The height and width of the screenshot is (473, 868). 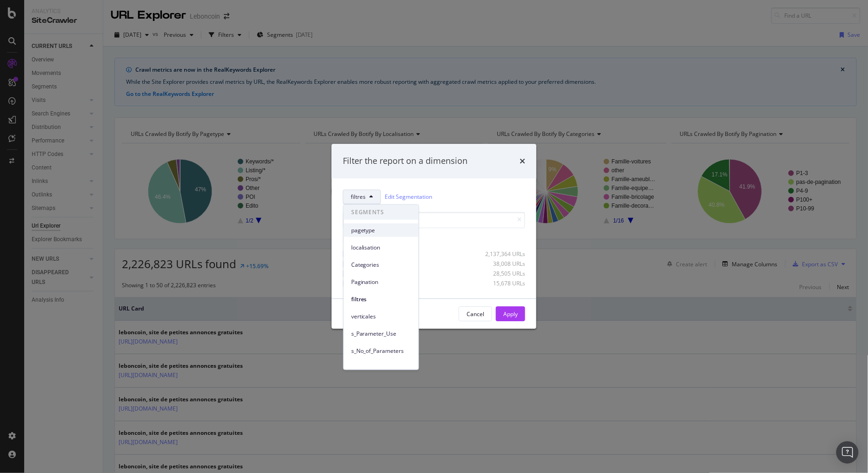 What do you see at coordinates (434, 219) in the screenshot?
I see `input: Search` at bounding box center [434, 219].